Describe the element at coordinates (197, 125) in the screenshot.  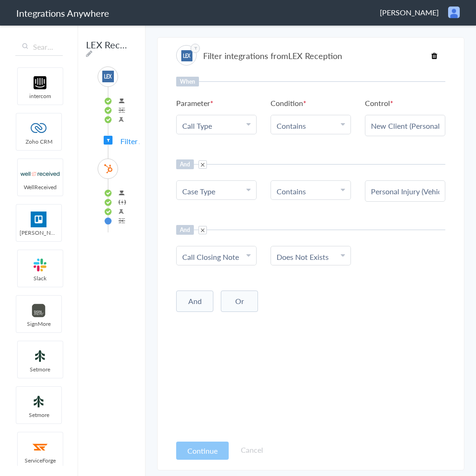
I see `a: Call Type` at that location.